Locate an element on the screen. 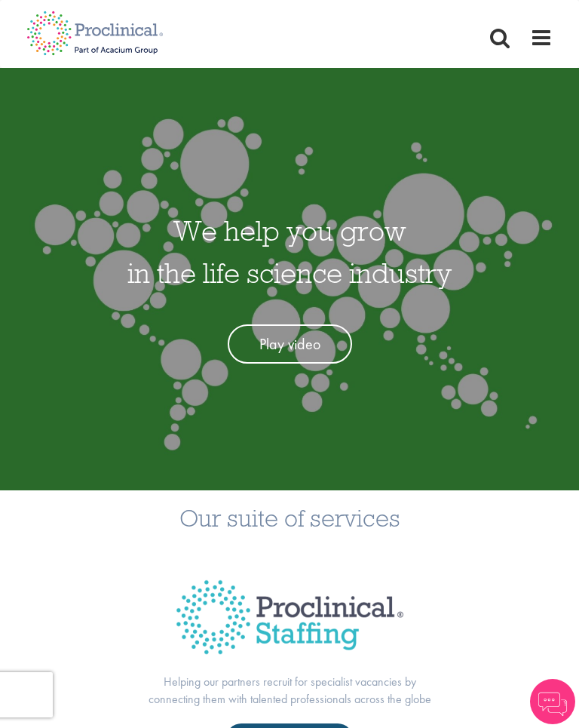 The image size is (579, 728). img: Chatbot is located at coordinates (553, 702).